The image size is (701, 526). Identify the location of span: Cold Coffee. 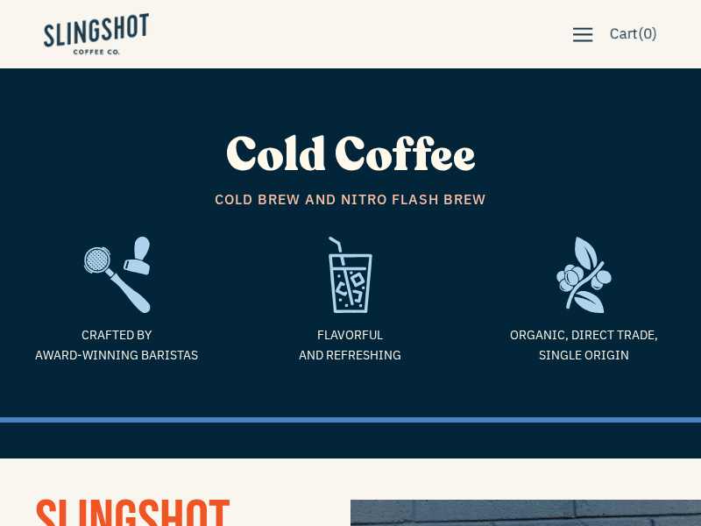
(351, 155).